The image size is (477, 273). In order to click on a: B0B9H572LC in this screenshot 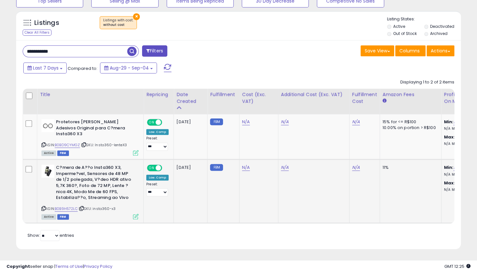, I will do `click(66, 209)`.